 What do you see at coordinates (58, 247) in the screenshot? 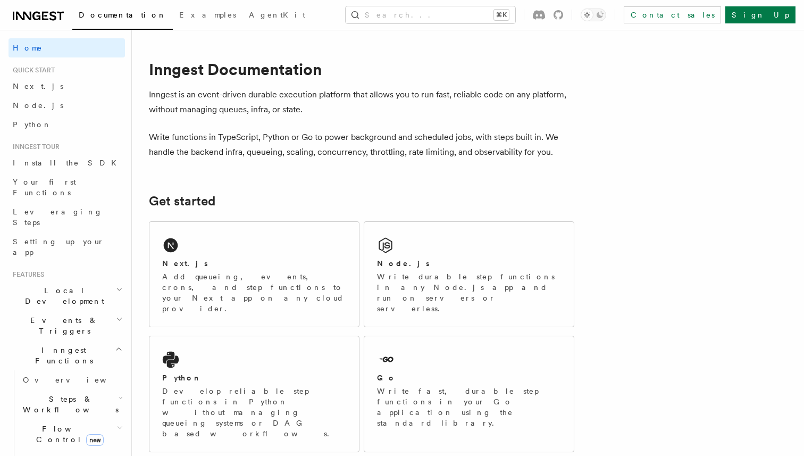
I see `span: Setting up your app` at bounding box center [58, 247].